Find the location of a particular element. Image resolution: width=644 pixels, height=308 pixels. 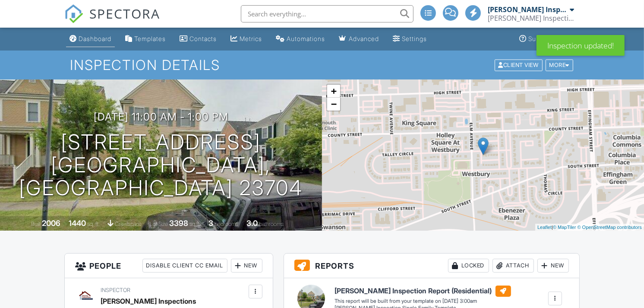

img: The Best Home Inspection Software - Spectora is located at coordinates (74, 14).